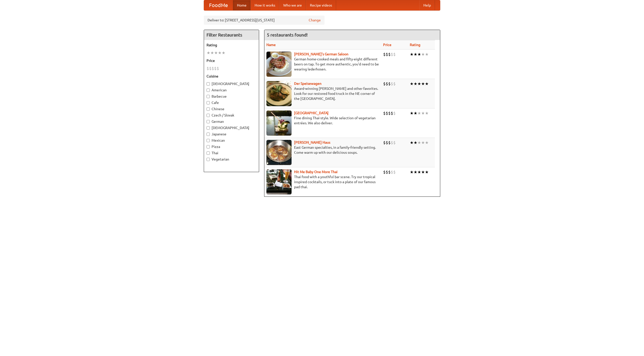  What do you see at coordinates (308, 84) in the screenshot?
I see `a: Der Speisewagen` at bounding box center [308, 84].